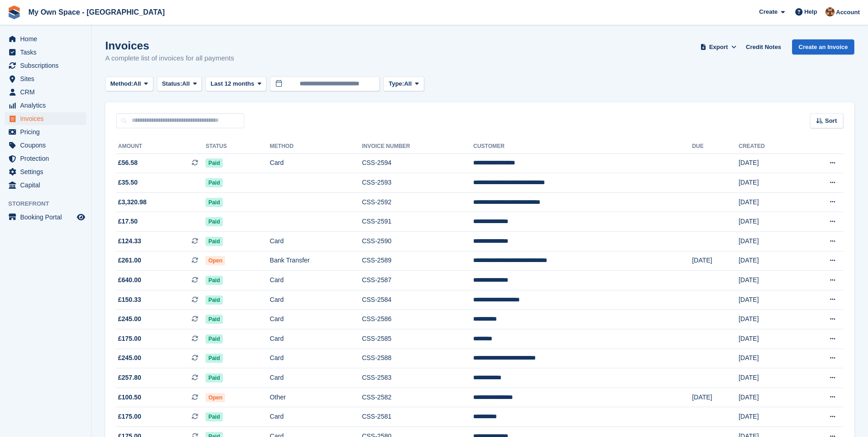  Describe the element at coordinates (316, 147) in the screenshot. I see `th: Method` at that location.